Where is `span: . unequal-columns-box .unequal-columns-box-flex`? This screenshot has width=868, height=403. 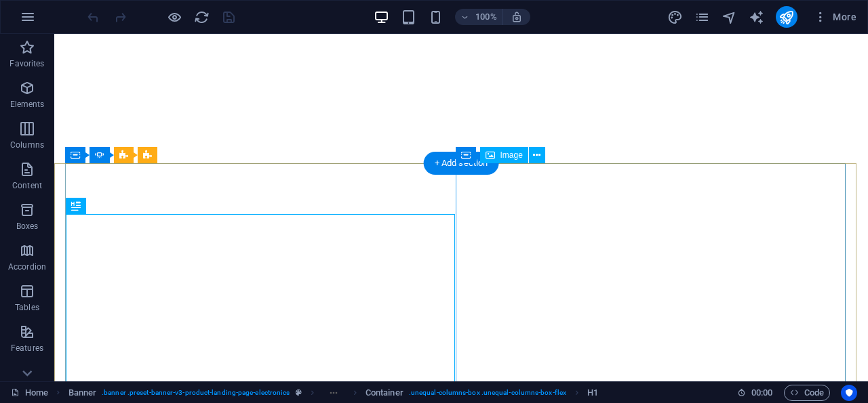 span: . unequal-columns-box .unequal-columns-box-flex is located at coordinates (487, 393).